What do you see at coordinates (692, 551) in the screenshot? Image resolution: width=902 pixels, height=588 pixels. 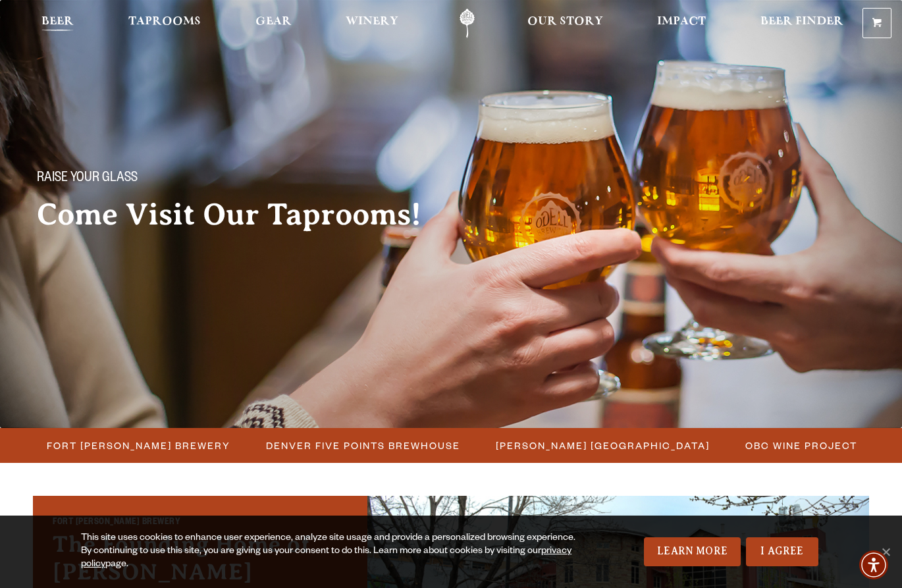 I see `a: Learn More` at bounding box center [692, 551].